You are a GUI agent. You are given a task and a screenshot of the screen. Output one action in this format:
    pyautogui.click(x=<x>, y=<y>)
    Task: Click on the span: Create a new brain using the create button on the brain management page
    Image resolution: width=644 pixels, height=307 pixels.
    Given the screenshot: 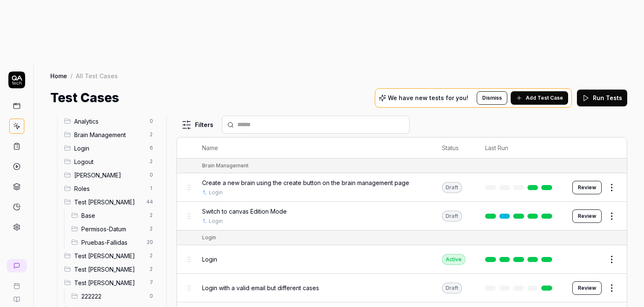 What is the action you would take?
    pyautogui.click(x=306, y=183)
    